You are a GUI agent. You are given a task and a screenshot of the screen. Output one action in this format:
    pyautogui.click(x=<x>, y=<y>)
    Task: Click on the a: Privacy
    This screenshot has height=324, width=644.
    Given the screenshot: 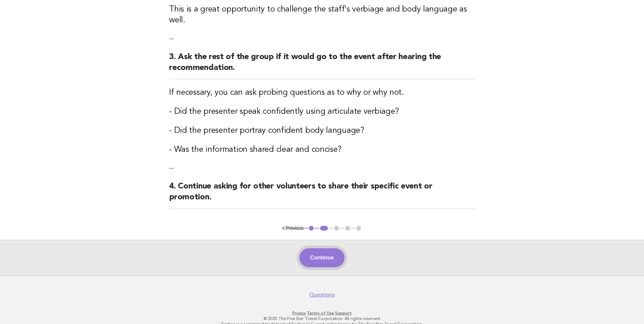 What is the action you would take?
    pyautogui.click(x=299, y=313)
    